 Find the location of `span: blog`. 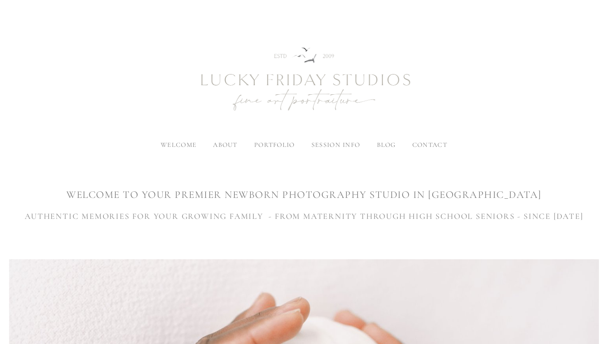

span: blog is located at coordinates (386, 145).